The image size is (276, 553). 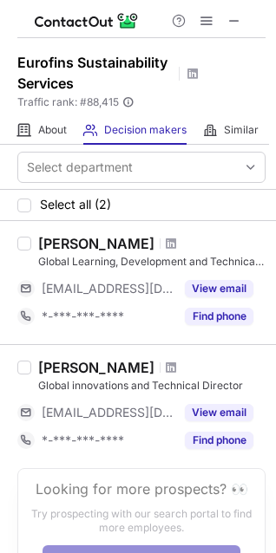 What do you see at coordinates (68, 102) in the screenshot?
I see `span: Traffic rank: # 88,415` at bounding box center [68, 102].